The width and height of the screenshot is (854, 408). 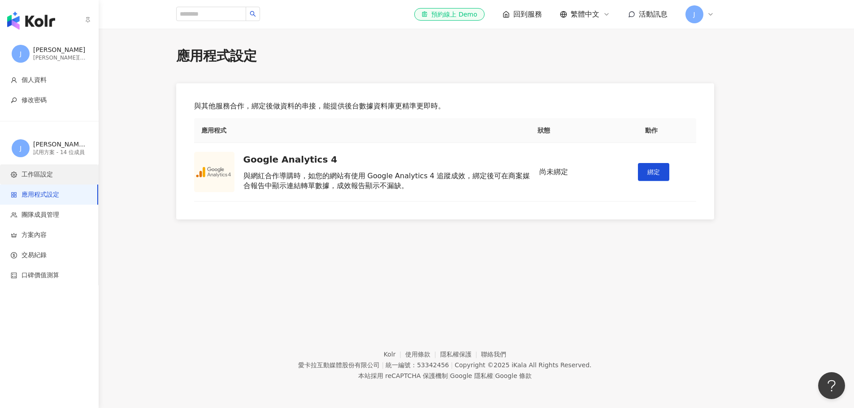 I want to click on span: 個人資料, so click(x=34, y=80).